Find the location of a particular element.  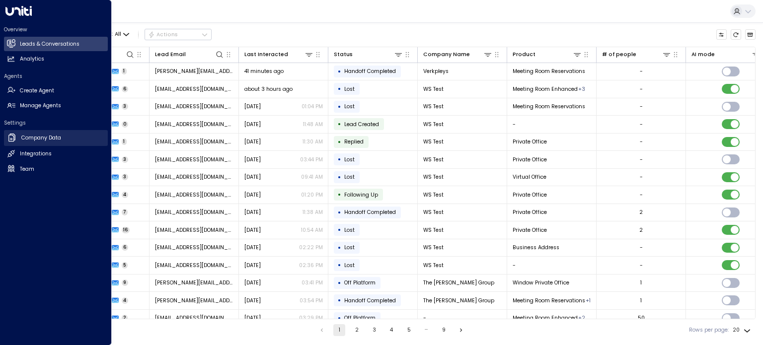

div: Actions is located at coordinates (163, 35).